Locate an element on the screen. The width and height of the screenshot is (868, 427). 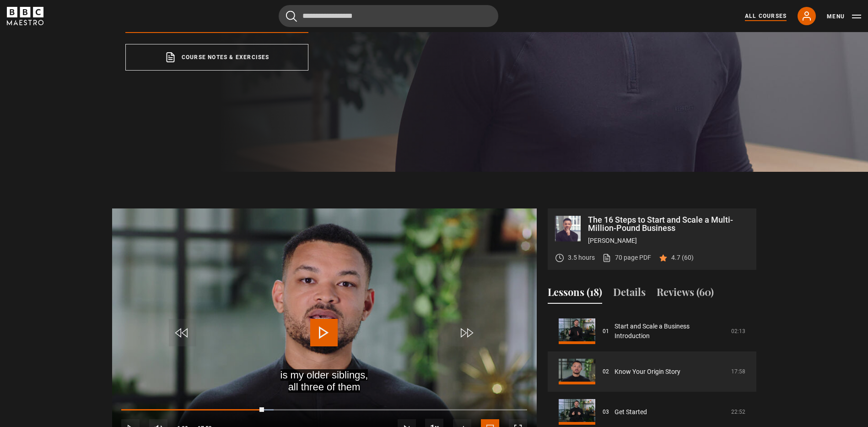
a: Course notes & exercises is located at coordinates (217, 57).